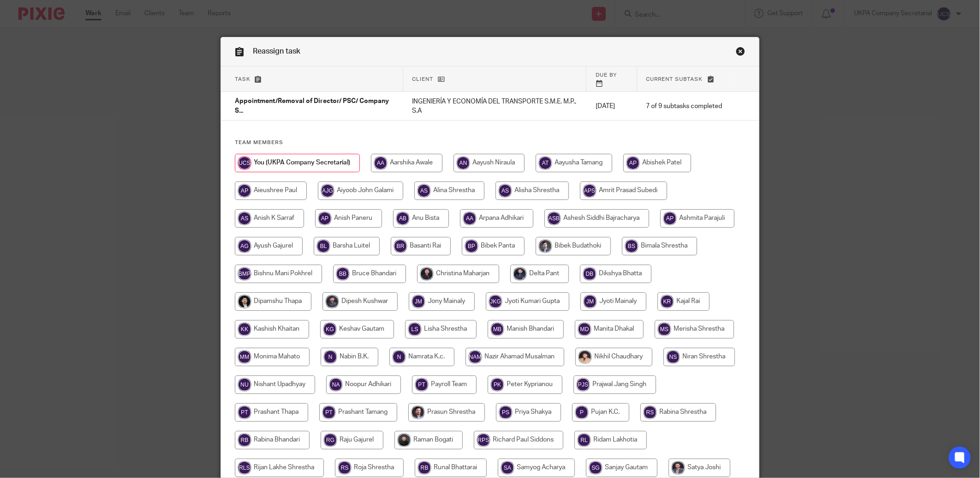 The width and height of the screenshot is (980, 478). What do you see at coordinates (740, 52) in the screenshot?
I see `a: Close this dialog window` at bounding box center [740, 52].